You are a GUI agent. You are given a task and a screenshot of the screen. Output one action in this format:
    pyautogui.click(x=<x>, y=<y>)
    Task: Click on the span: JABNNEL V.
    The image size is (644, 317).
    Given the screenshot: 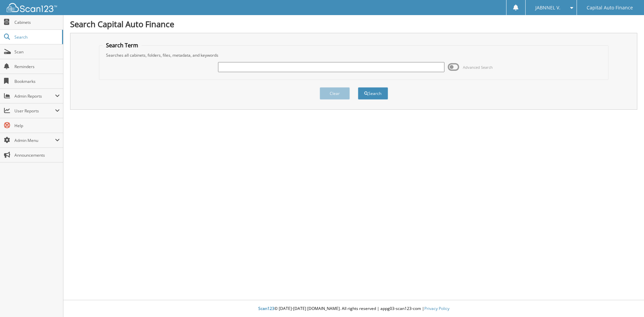 What is the action you would take?
    pyautogui.click(x=548, y=8)
    